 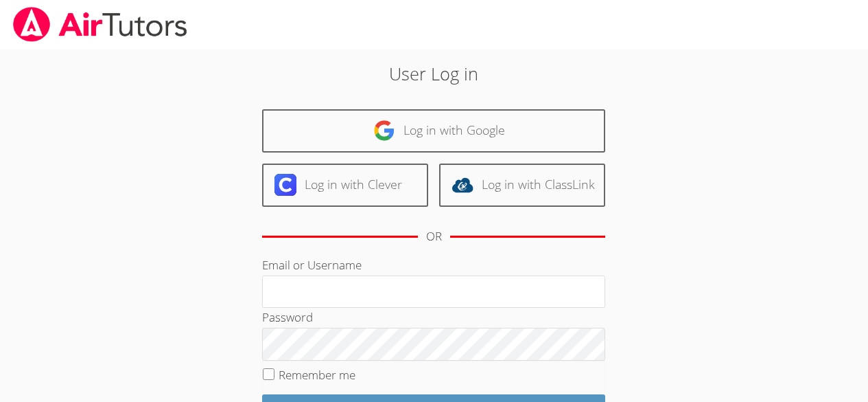 What do you see at coordinates (434, 236) in the screenshot?
I see `div: OR` at bounding box center [434, 236].